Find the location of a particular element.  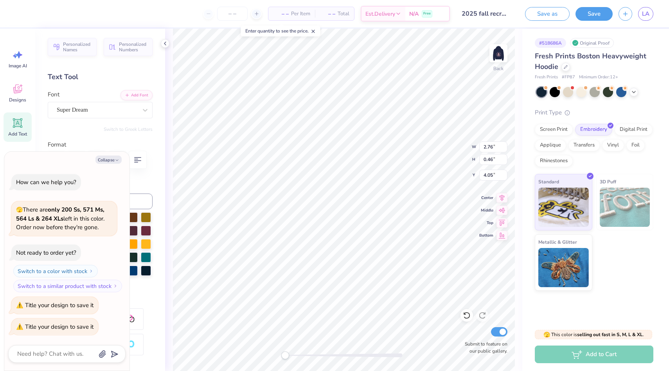

div: Enter quantity to see the price. is located at coordinates (281, 31).